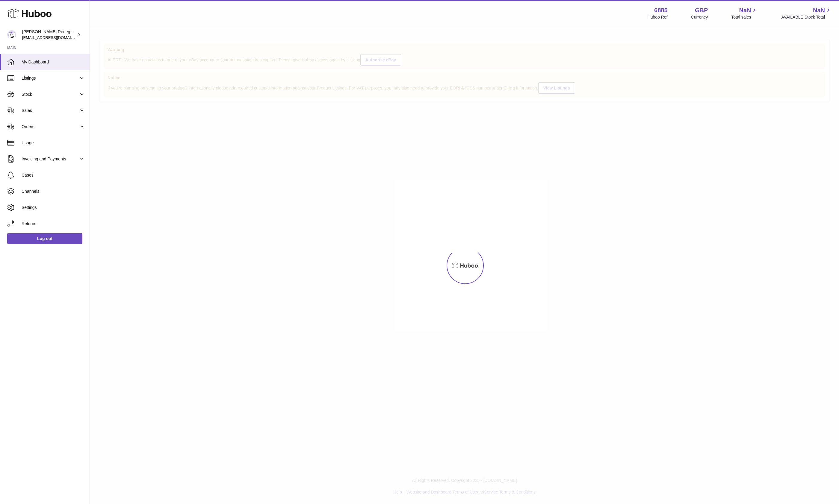  I want to click on span: Total sales, so click(745, 17).